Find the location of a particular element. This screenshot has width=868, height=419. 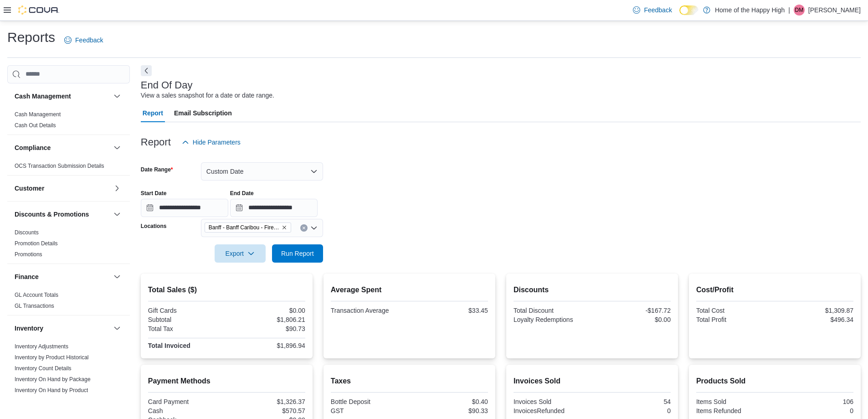

div: $33.45 is located at coordinates (450, 310).